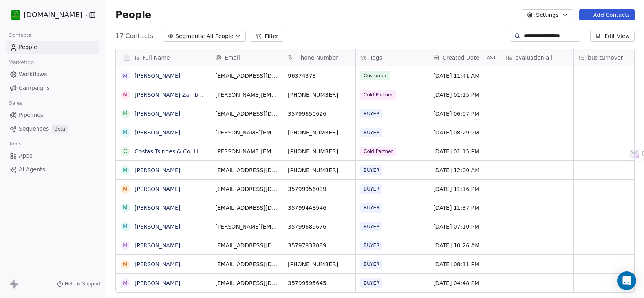 This screenshot has height=298, width=644. What do you see at coordinates (605, 57) in the screenshot?
I see `span: bus turnover` at bounding box center [605, 57].